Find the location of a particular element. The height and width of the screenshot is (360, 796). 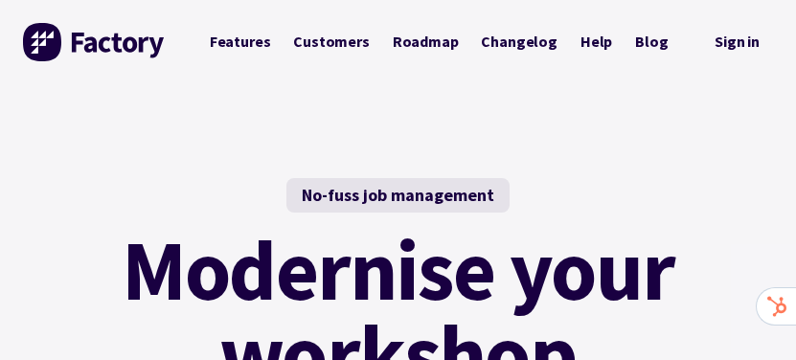

div: Chat Widget is located at coordinates (748, 314).